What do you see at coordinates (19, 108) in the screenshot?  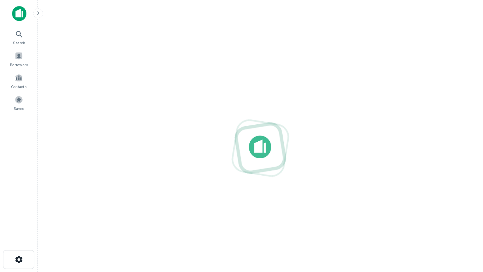 I see `span: Saved` at bounding box center [19, 108].